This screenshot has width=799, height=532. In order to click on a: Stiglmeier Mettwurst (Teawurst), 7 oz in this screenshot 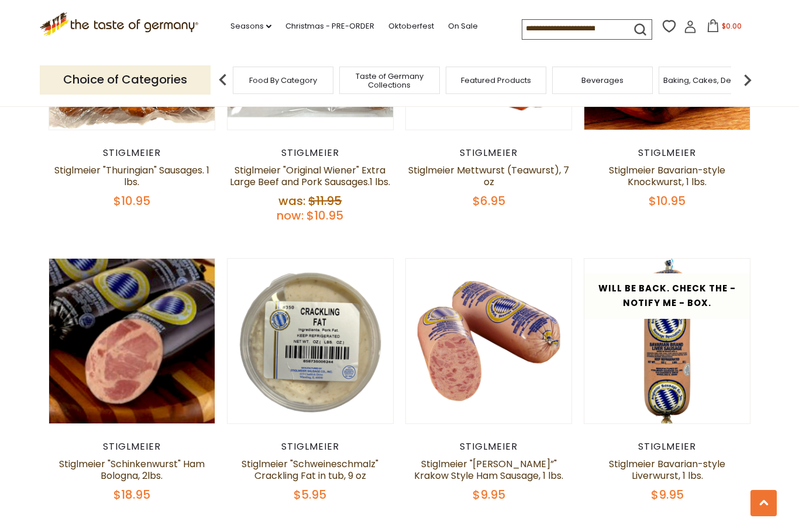, I will do `click(488, 176)`.